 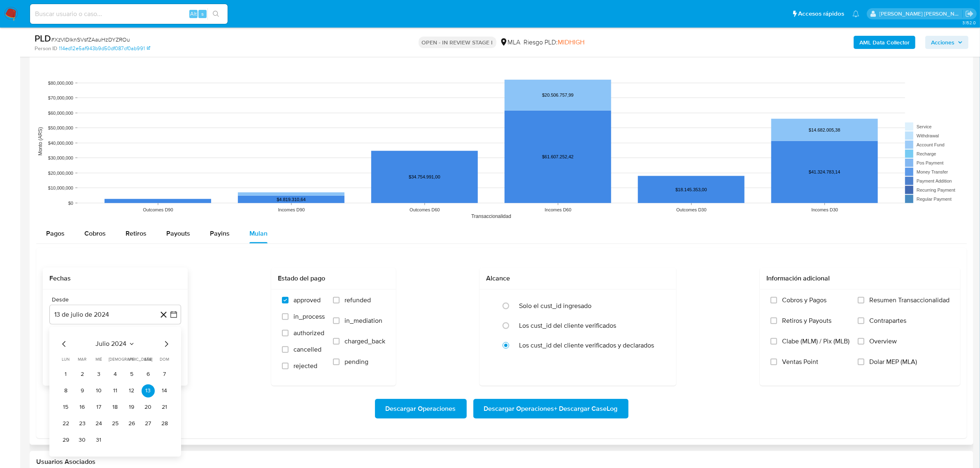 What do you see at coordinates (946, 43) in the screenshot?
I see `button: Acciones` at bounding box center [946, 43].